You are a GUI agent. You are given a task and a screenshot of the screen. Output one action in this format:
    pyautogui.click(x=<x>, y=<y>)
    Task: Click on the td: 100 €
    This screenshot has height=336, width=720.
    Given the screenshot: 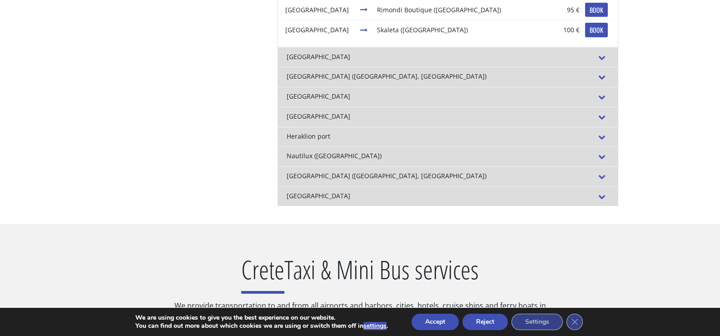 What is the action you would take?
    pyautogui.click(x=569, y=30)
    